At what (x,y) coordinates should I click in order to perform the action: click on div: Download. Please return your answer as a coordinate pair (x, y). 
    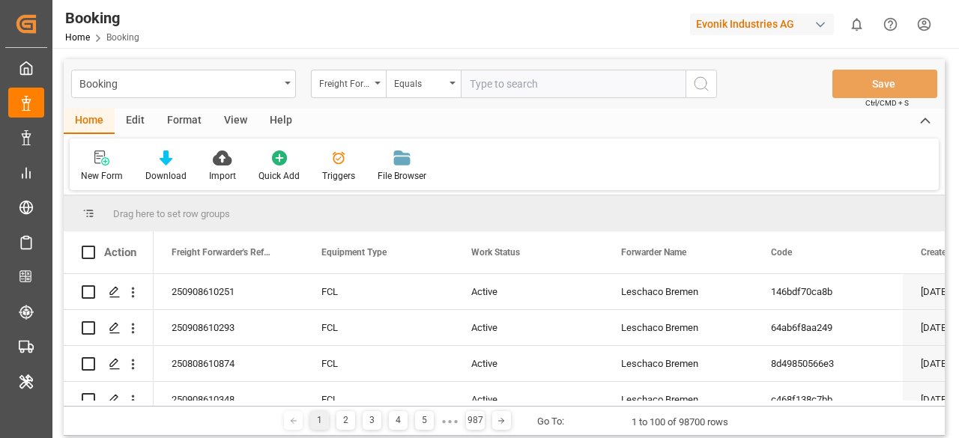
    Looking at the image, I should click on (166, 176).